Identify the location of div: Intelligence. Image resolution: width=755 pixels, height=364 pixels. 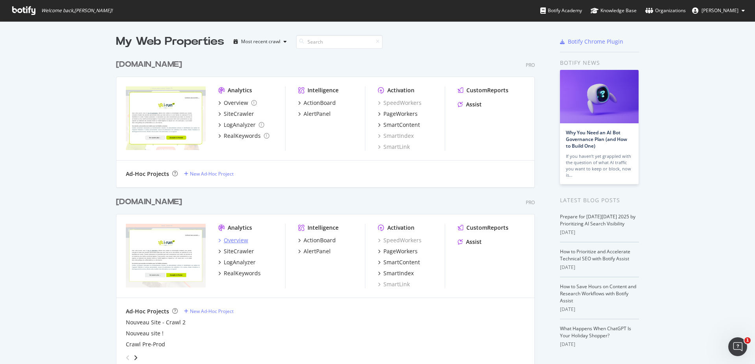
(323, 90).